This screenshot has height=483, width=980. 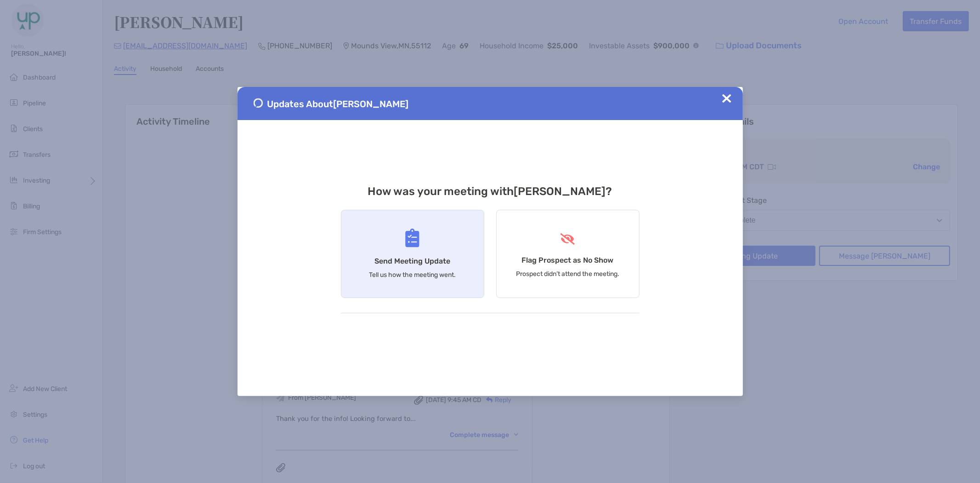 I want to click on img: Close Updates Zoe, so click(x=727, y=98).